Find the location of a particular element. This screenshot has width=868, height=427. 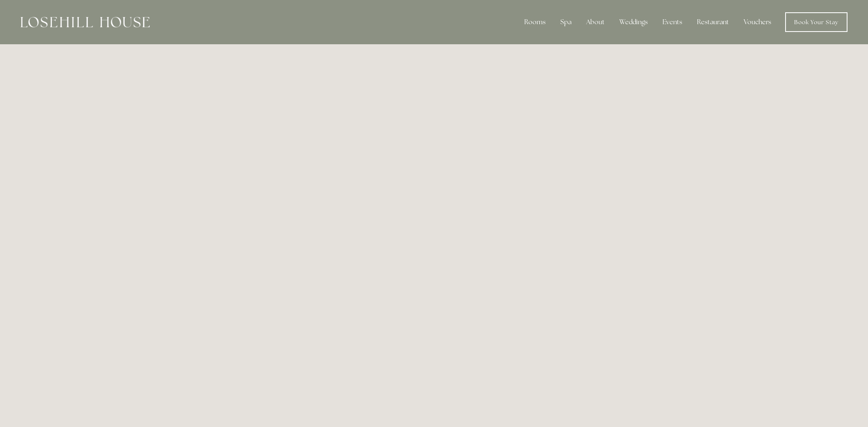

div: Events is located at coordinates (672, 22).